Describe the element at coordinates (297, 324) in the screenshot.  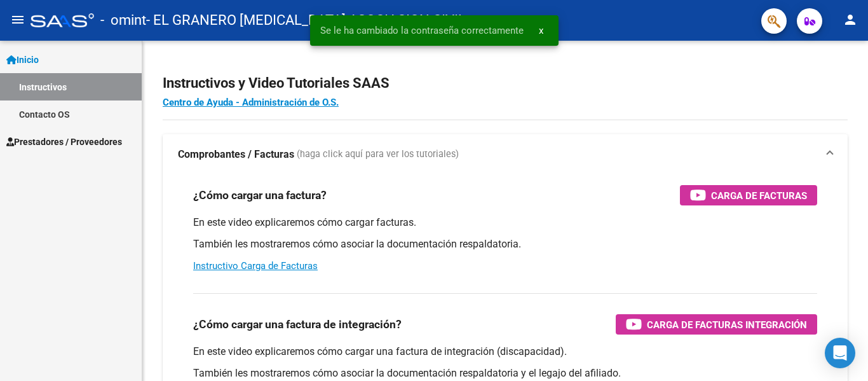
I see `h3: ¿Cómo cargar una factura de integración?` at that location.